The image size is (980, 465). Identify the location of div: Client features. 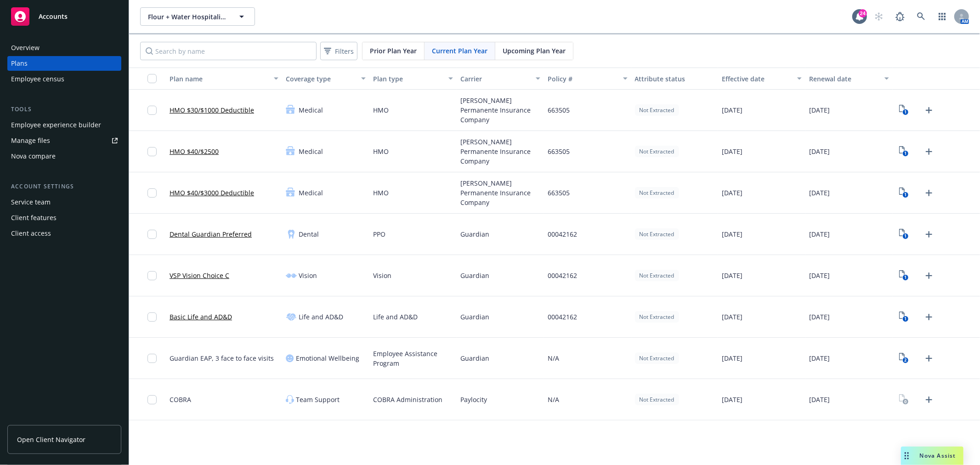
(34, 218).